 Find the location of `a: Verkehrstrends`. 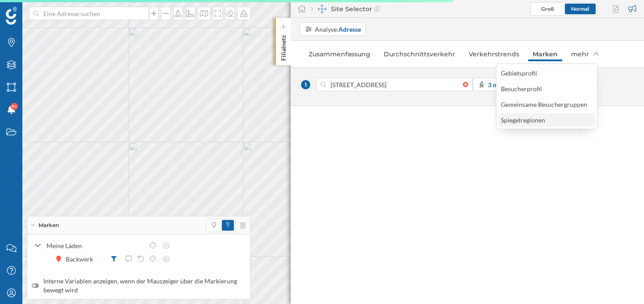

a: Verkehrstrends is located at coordinates (494, 54).